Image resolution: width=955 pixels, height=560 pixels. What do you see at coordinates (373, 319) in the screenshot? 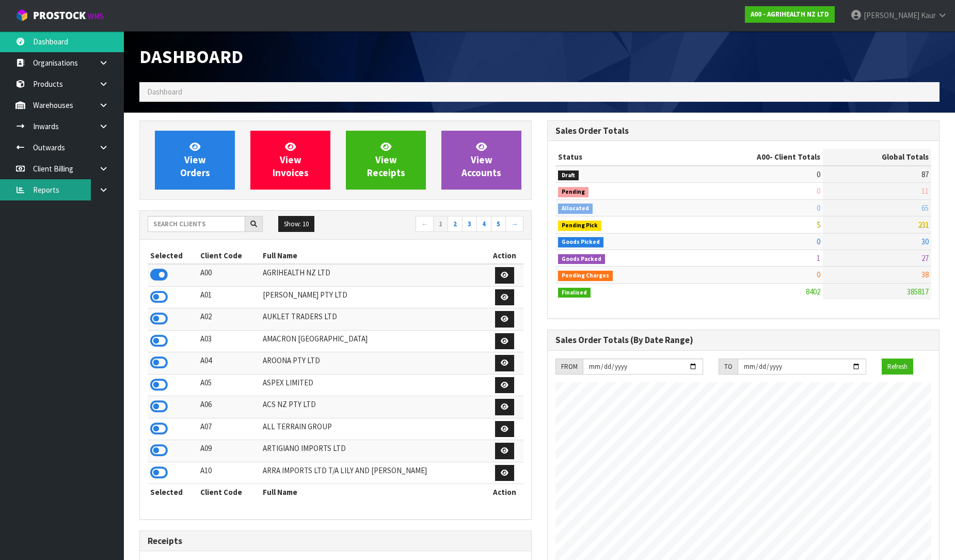
I see `td: AUKLET TRADERS LTD` at bounding box center [373, 319].